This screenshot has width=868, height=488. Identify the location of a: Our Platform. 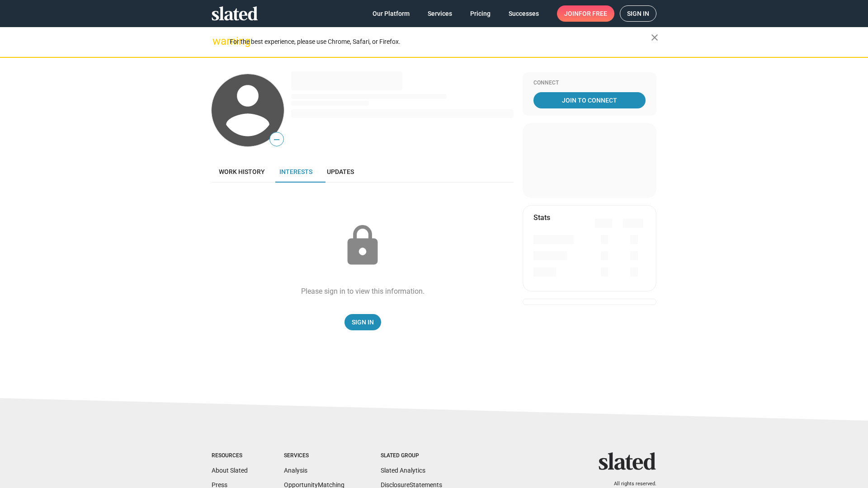
(391, 14).